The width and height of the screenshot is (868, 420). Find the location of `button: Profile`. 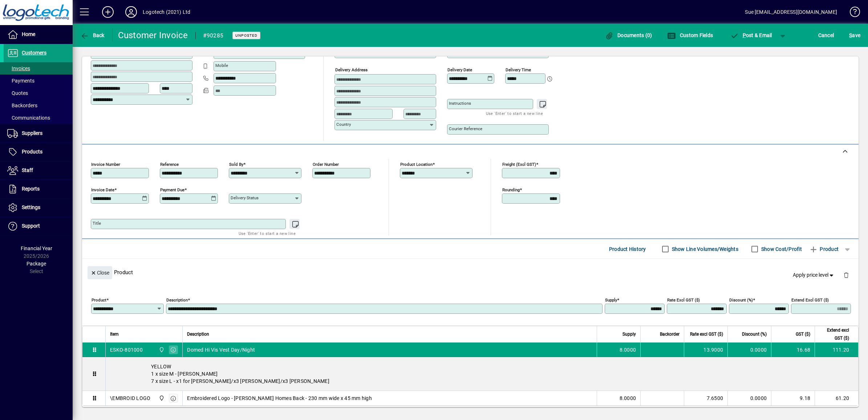

button: Profile is located at coordinates (131, 12).